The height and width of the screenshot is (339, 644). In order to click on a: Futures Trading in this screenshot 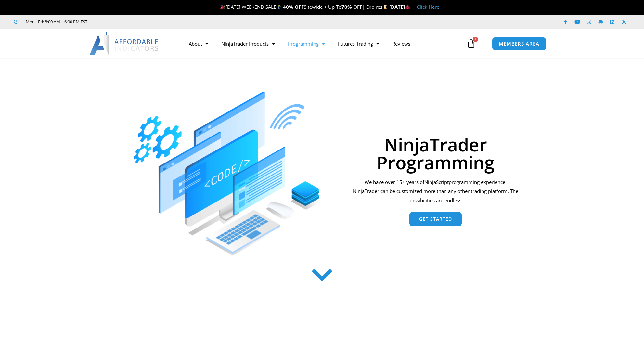, I will do `click(358, 44)`.